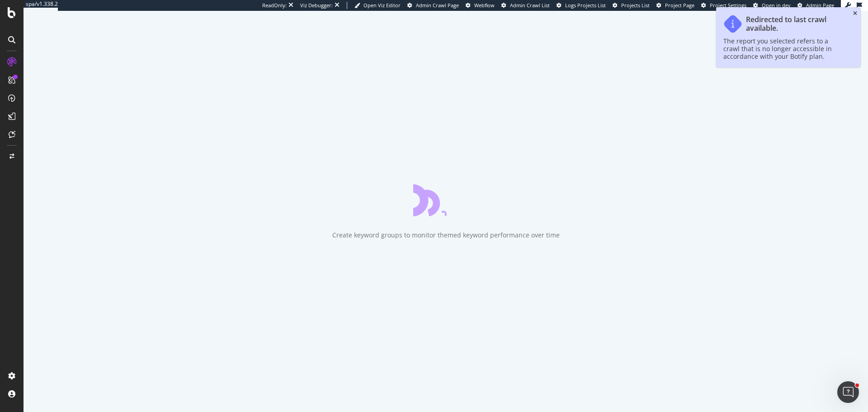  Describe the element at coordinates (446, 200) in the screenshot. I see `div: animation` at that location.